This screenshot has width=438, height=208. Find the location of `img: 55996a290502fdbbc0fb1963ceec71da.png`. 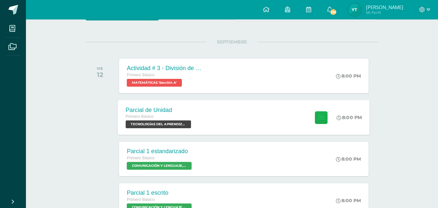

img: 55996a290502fdbbc0fb1963ceec71da.png is located at coordinates (355, 10).